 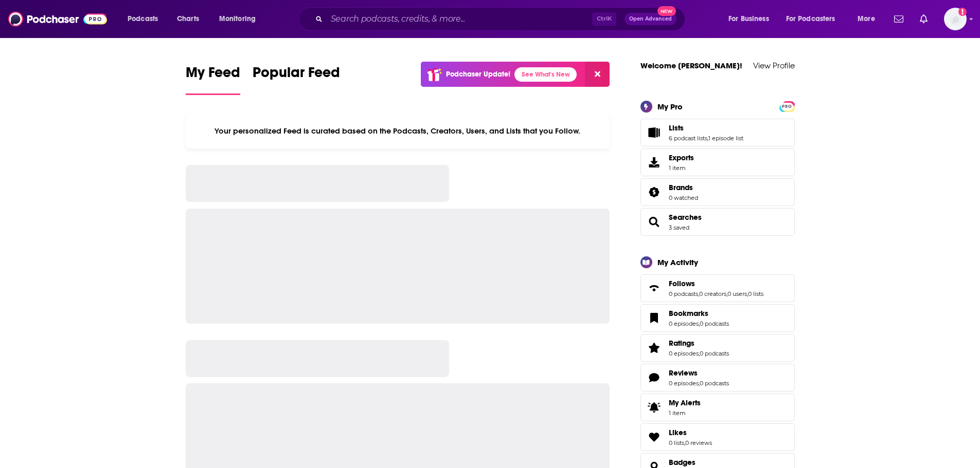 What do you see at coordinates (650, 19) in the screenshot?
I see `span: Open Advanced` at bounding box center [650, 19].